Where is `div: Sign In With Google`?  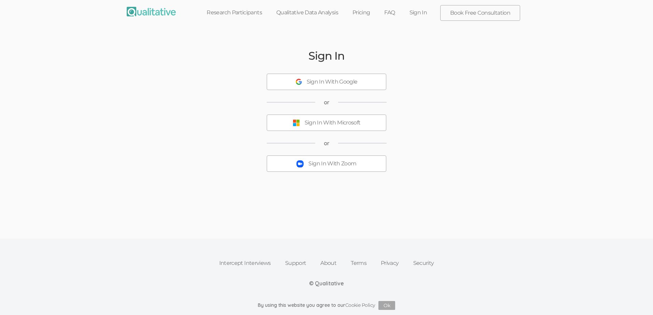
div: Sign In With Google is located at coordinates (332, 82).